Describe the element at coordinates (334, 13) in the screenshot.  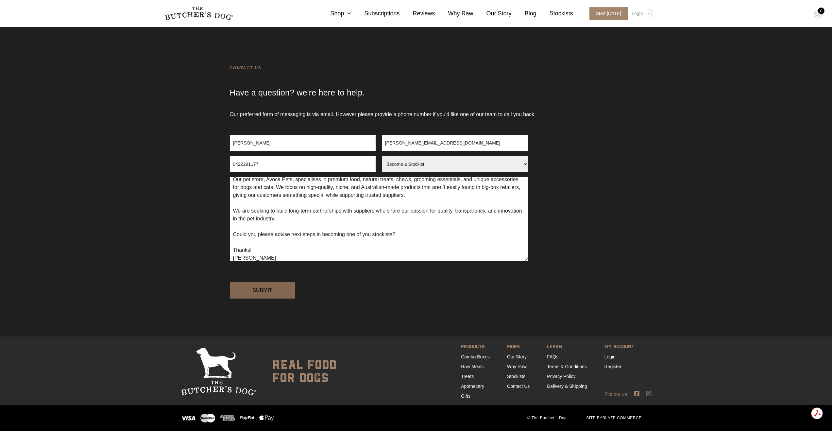
I see `a: Shop` at that location.